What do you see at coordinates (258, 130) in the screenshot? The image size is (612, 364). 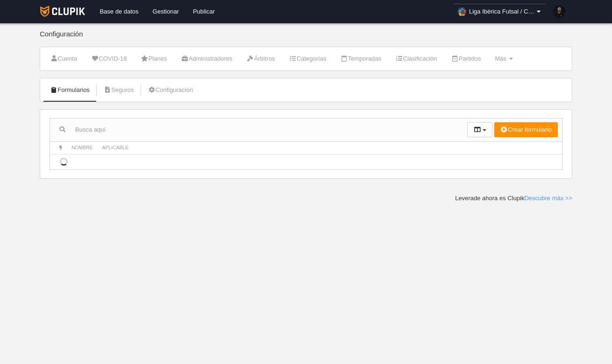 I see `input: Busca aquí` at bounding box center [258, 130].